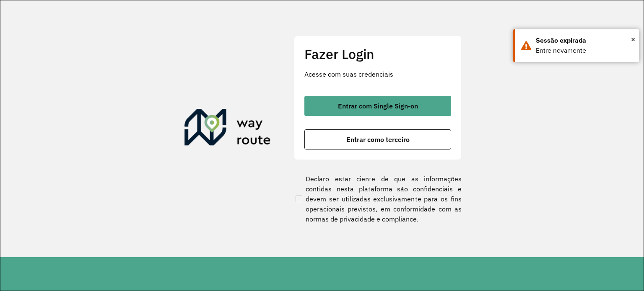 The width and height of the screenshot is (644, 291). What do you see at coordinates (228, 129) in the screenshot?
I see `img: Roteirizador AmbevTech` at bounding box center [228, 129].